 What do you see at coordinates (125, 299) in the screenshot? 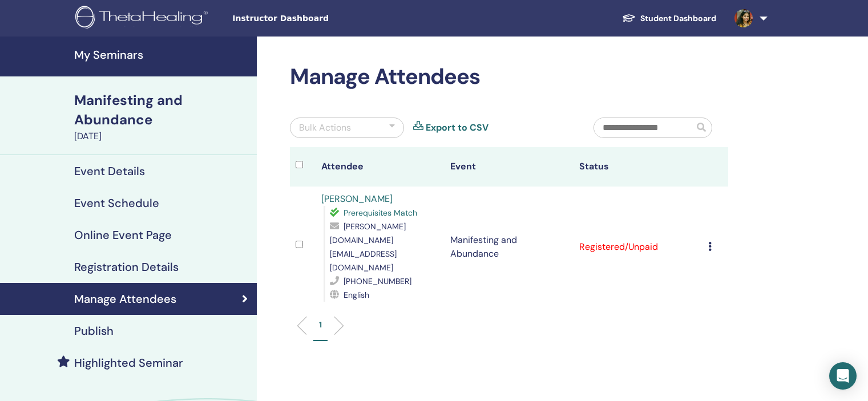
I see `h4: Manage Attendees` at bounding box center [125, 299].